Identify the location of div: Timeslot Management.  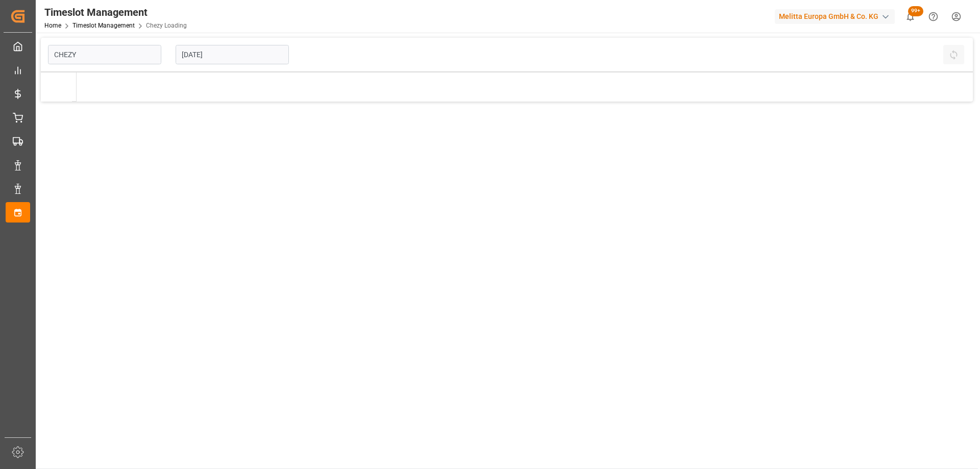
(115, 12).